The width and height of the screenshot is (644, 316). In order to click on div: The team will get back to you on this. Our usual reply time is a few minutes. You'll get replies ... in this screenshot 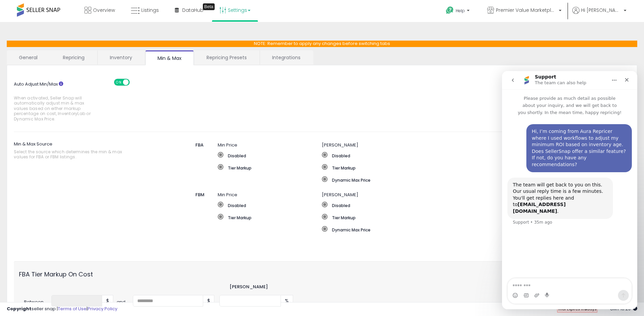, I will do `click(58, 127)`.